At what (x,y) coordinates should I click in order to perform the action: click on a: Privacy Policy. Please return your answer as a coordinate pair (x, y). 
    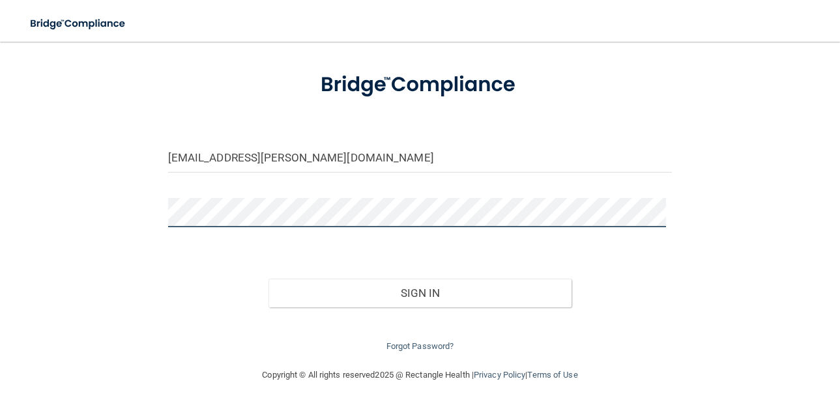
    Looking at the image, I should click on (499, 375).